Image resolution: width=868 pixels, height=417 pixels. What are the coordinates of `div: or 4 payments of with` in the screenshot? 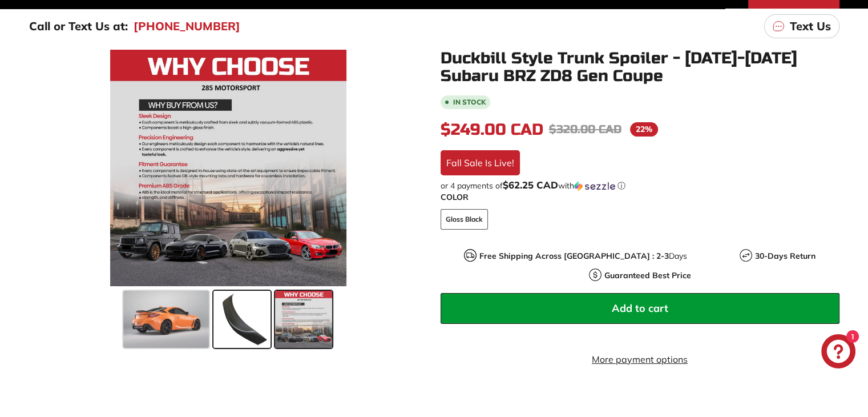 It's located at (640, 186).